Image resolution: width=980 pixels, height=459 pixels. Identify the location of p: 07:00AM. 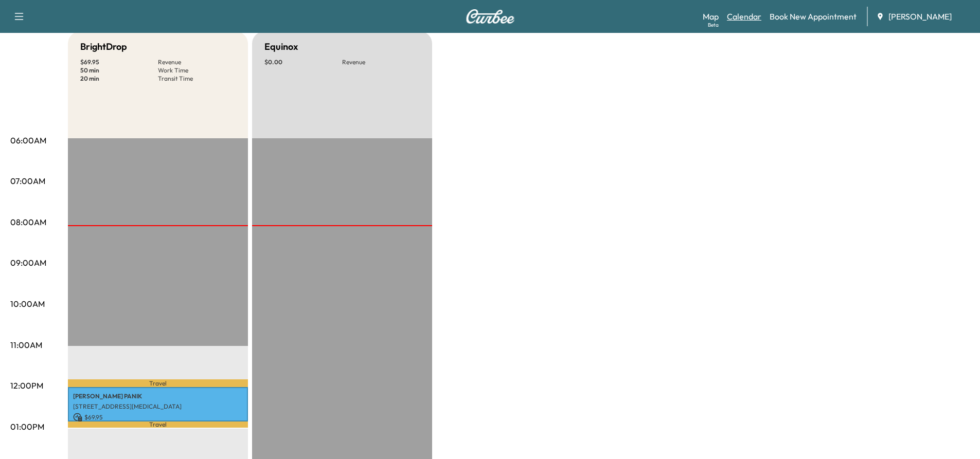
(28, 181).